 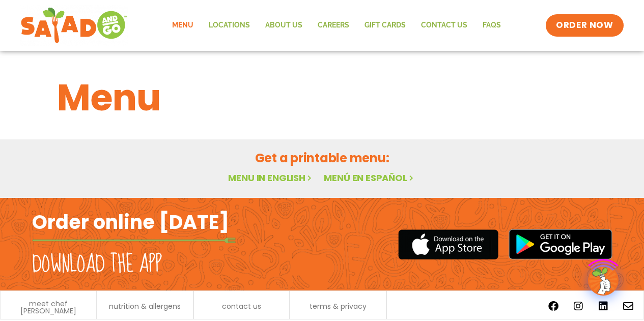 I want to click on img: appstore, so click(x=448, y=244).